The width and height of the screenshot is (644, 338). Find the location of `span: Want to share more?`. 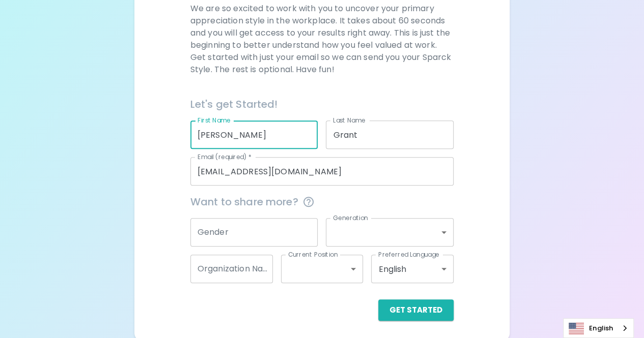

span: Want to share more? is located at coordinates (322, 202).